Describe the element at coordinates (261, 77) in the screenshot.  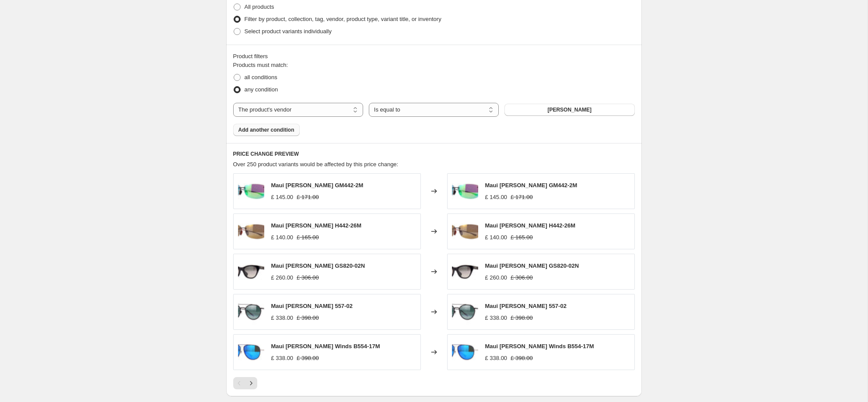
I see `span: all conditions` at that location.